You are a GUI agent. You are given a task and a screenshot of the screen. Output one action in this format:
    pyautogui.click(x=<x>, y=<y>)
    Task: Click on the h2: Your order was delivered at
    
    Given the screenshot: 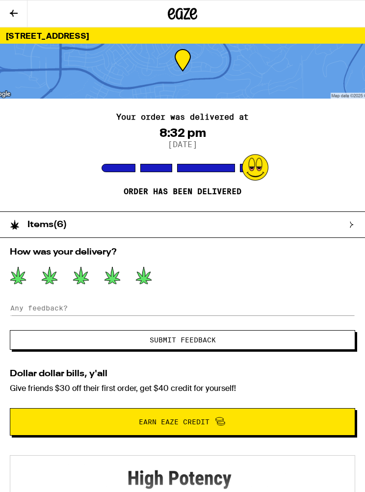 What is the action you would take?
    pyautogui.click(x=182, y=117)
    